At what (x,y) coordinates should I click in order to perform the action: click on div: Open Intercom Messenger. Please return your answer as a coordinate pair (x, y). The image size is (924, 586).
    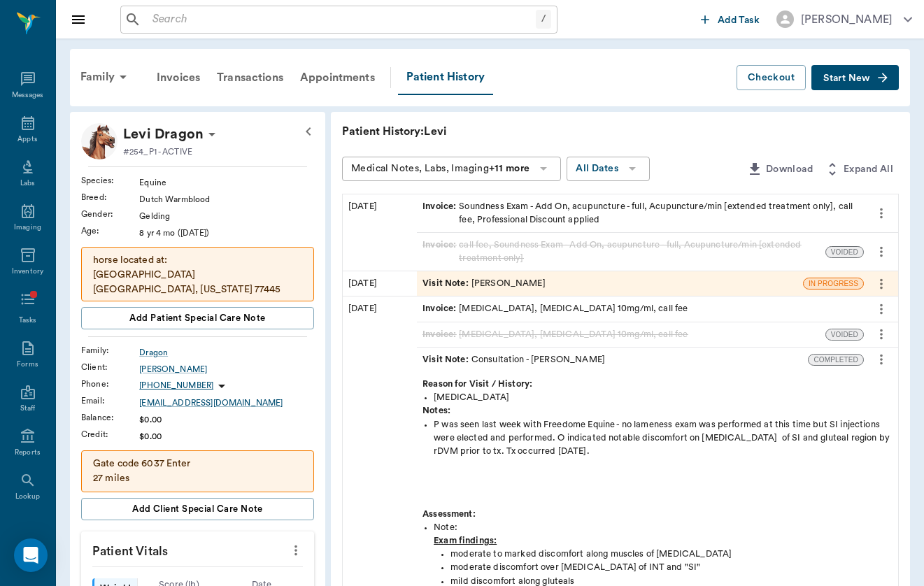
    Looking at the image, I should click on (30, 556).